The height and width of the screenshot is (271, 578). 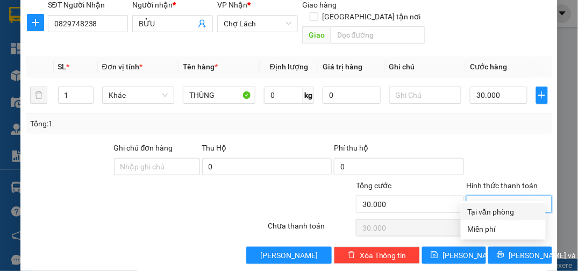 What do you see at coordinates (88, 100) in the screenshot?
I see `span: down` at bounding box center [88, 100].